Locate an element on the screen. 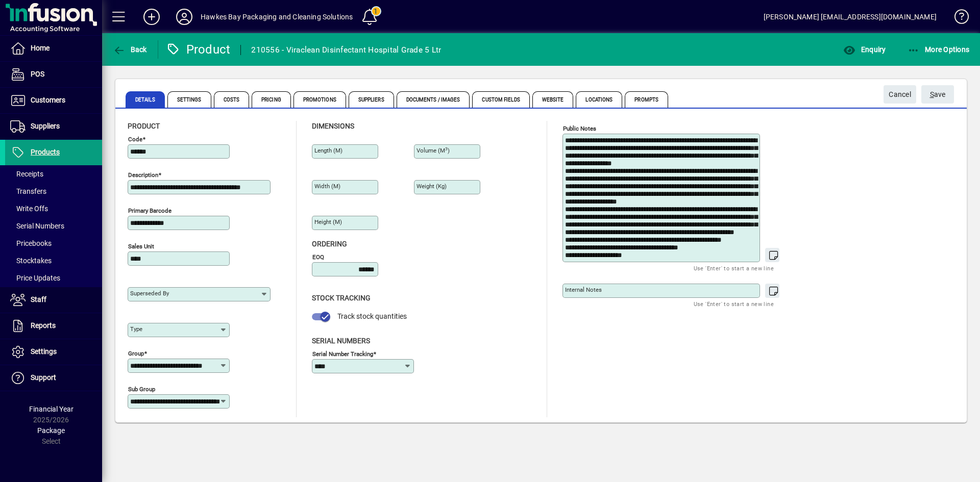 The image size is (980, 482). a: Receipts is located at coordinates (54, 174).